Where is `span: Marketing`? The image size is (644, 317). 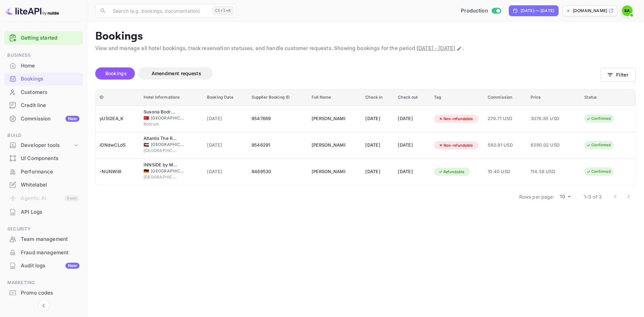 span: Marketing is located at coordinates (43, 283).